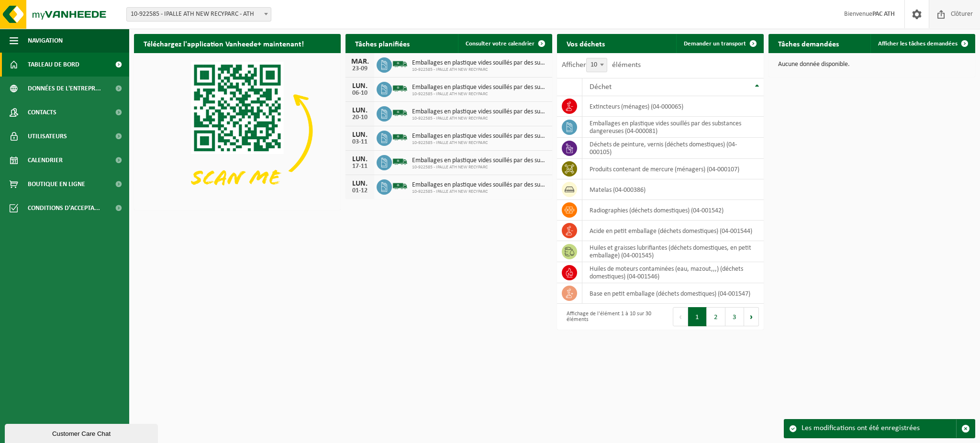 Image resolution: width=980 pixels, height=443 pixels. Describe the element at coordinates (77, 12) in the screenshot. I see `div: Customer Care Chat` at that location.